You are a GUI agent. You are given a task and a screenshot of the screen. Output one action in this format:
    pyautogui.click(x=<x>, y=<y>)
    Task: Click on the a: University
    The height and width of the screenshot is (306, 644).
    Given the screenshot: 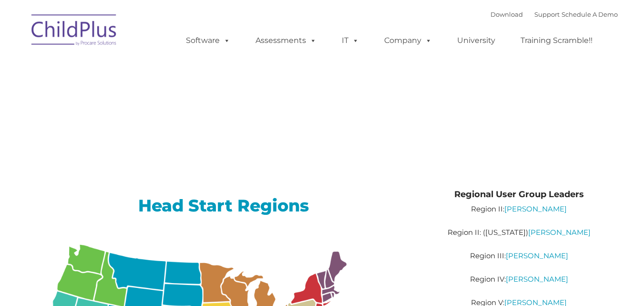 What is the action you would take?
    pyautogui.click(x=476, y=41)
    